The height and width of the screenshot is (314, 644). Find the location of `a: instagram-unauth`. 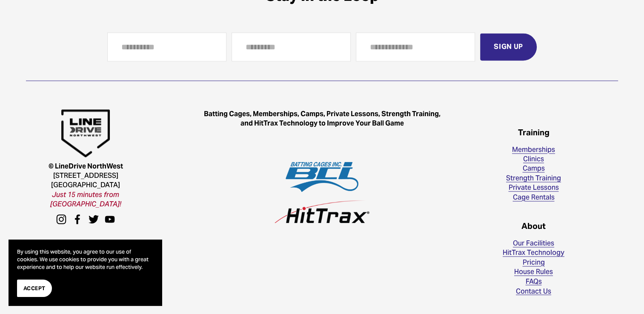

a: instagram-unauth is located at coordinates (61, 219).